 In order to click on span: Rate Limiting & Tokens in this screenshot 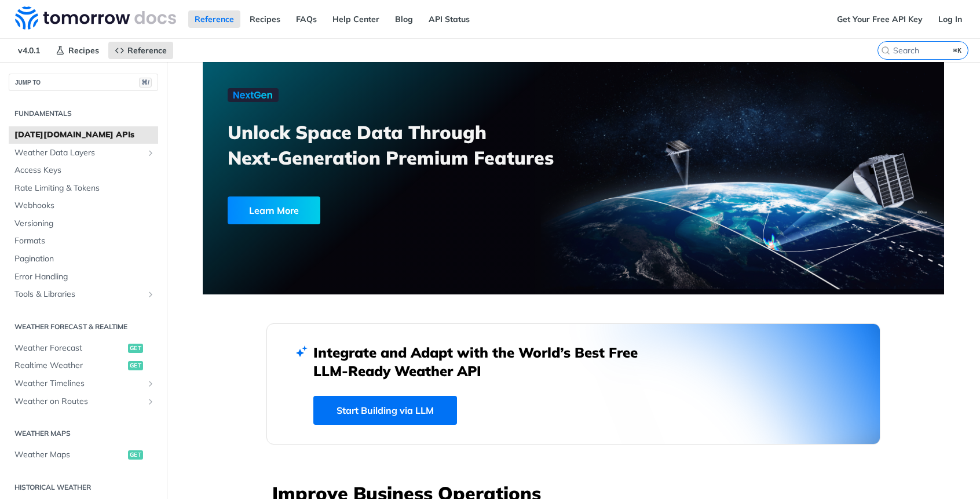, I will do `click(85, 189)`.